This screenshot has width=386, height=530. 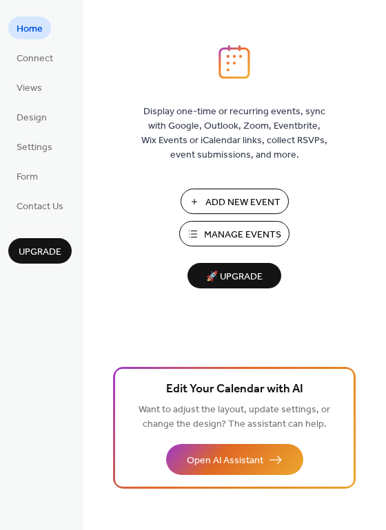 What do you see at coordinates (32, 118) in the screenshot?
I see `span: Design` at bounding box center [32, 118].